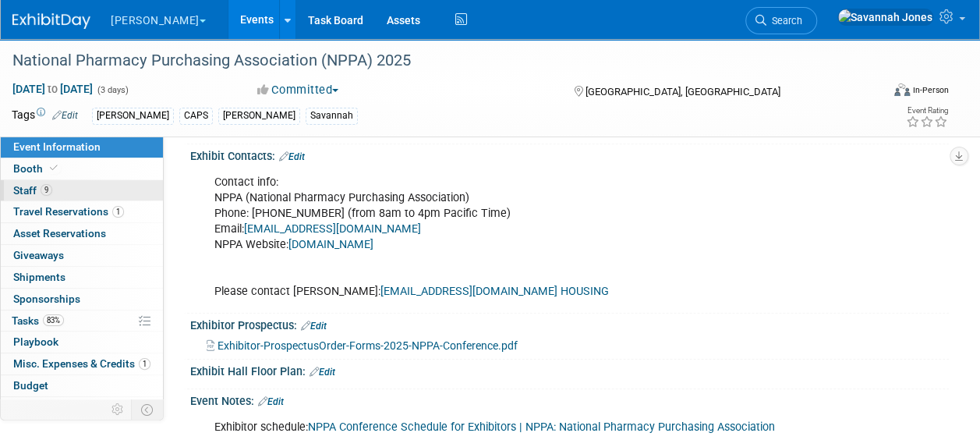 This screenshot has width=980, height=440. I want to click on a: Playbook, so click(82, 342).